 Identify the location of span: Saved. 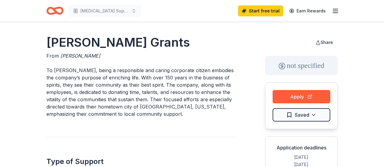
(302, 115).